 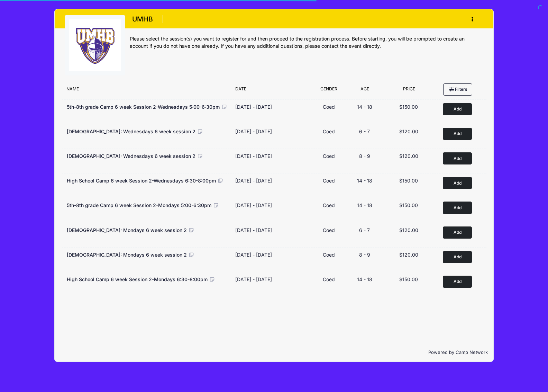 I want to click on div: Date, so click(x=272, y=91).